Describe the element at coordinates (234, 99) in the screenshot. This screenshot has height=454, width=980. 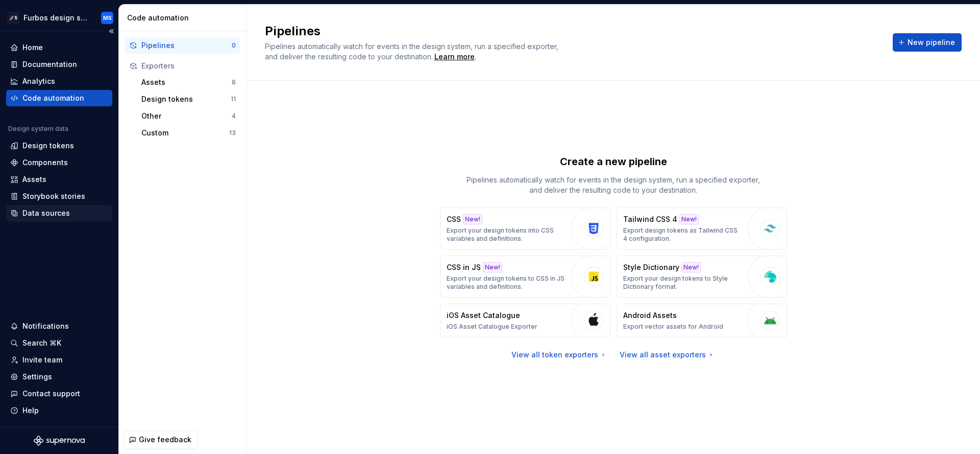
I see `div: 11` at that location.